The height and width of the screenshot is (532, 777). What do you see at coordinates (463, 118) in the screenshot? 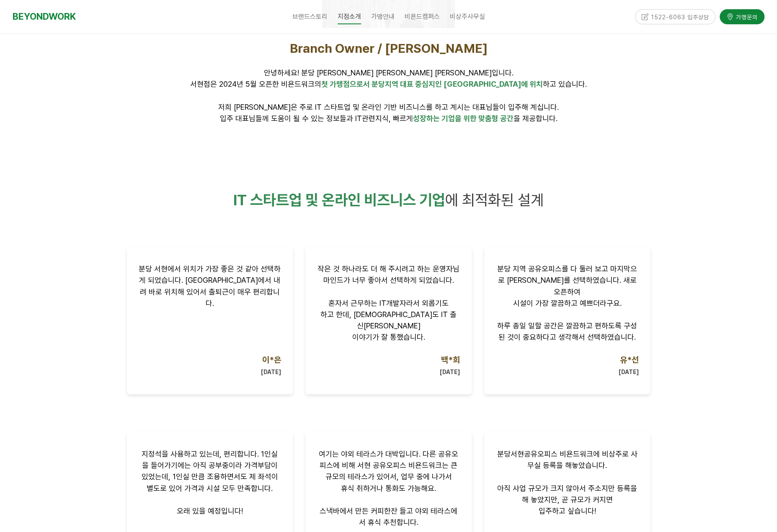
I see `span: 성장하는 기업을 위한 맞춤형 공간` at bounding box center [463, 118].